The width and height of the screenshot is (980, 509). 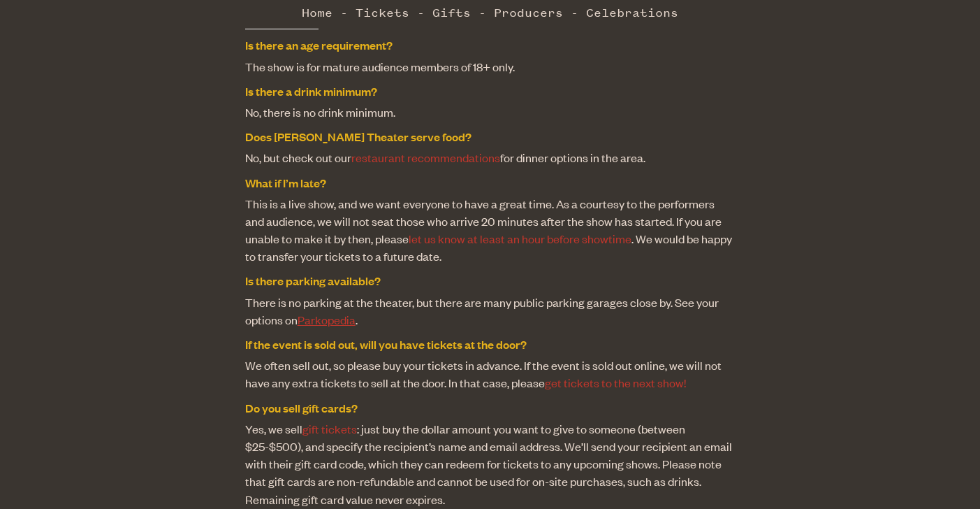 I want to click on dd: This is a live show, and we want everyone to have a great time. As a courtesy to the performers a..., so click(x=490, y=230).